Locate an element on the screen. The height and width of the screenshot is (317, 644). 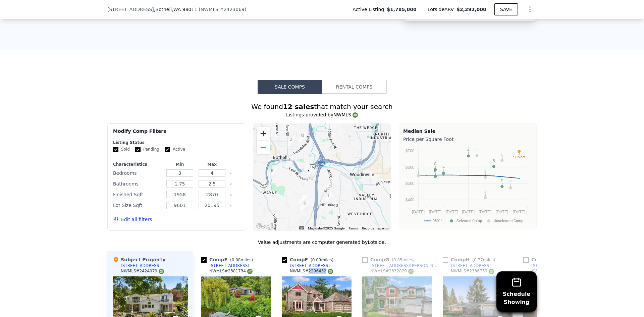
text: J is located at coordinates (485, 192).